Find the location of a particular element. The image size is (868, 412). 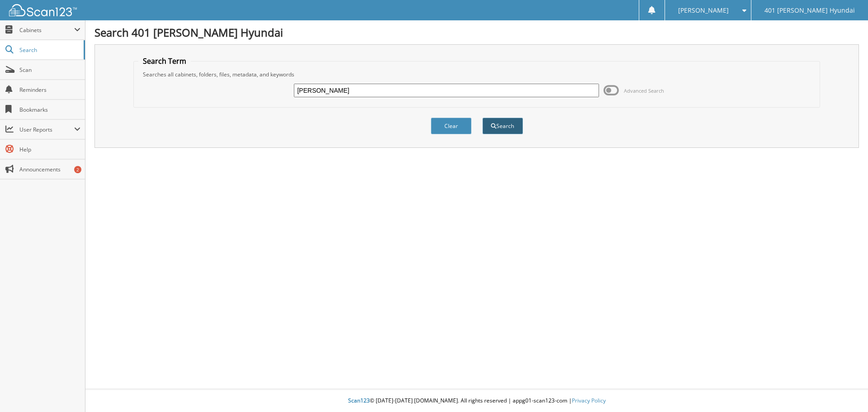

span: Reminders is located at coordinates (50, 89).